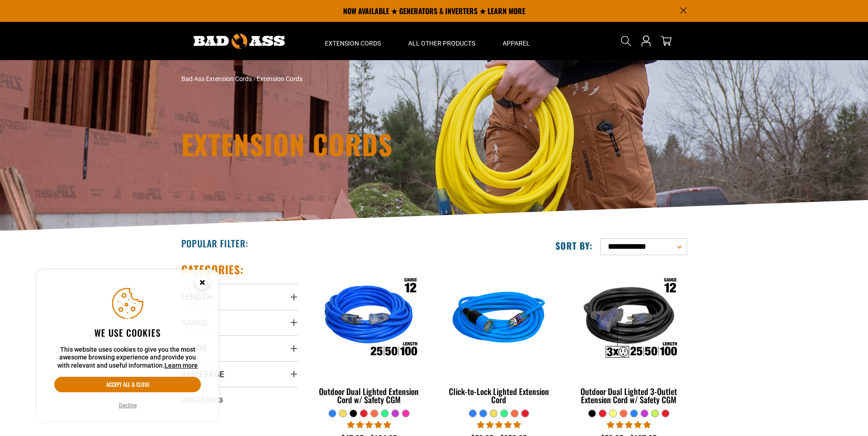 The width and height of the screenshot is (868, 436). What do you see at coordinates (239, 296) in the screenshot?
I see `summary: Length` at bounding box center [239, 296].